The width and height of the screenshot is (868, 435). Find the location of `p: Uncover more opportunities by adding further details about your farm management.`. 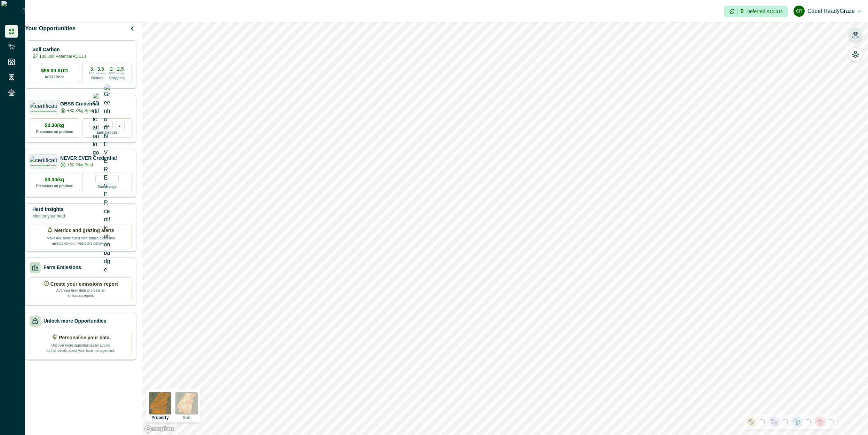

p: Uncover more opportunities by adding further details about your farm management. is located at coordinates (81, 347).